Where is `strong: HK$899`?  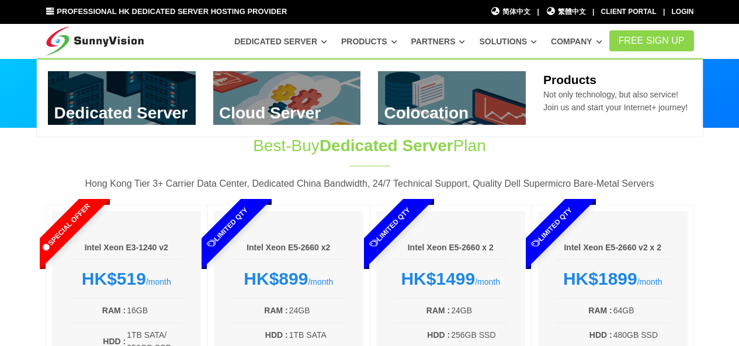 strong: HK$899 is located at coordinates (276, 279).